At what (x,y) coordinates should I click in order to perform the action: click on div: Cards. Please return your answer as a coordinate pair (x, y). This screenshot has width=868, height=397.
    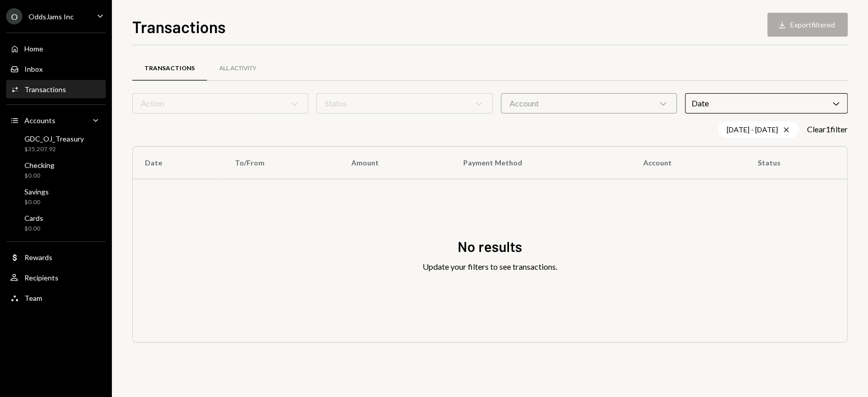
    Looking at the image, I should click on (34, 217).